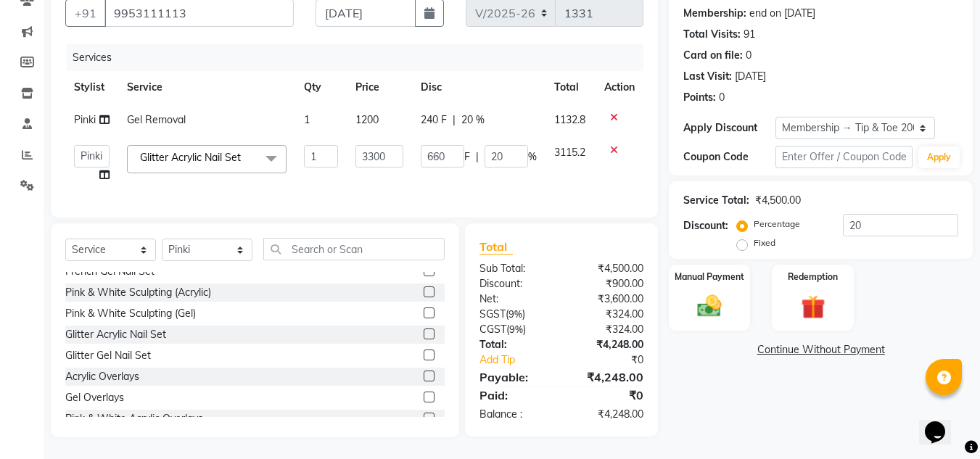 This screenshot has height=459, width=980. I want to click on span: Pinki, so click(85, 120).